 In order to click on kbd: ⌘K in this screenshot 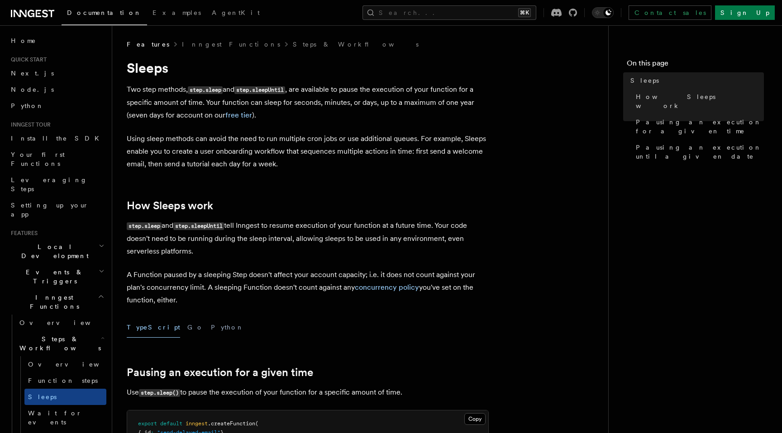, I will do `click(524, 13)`.